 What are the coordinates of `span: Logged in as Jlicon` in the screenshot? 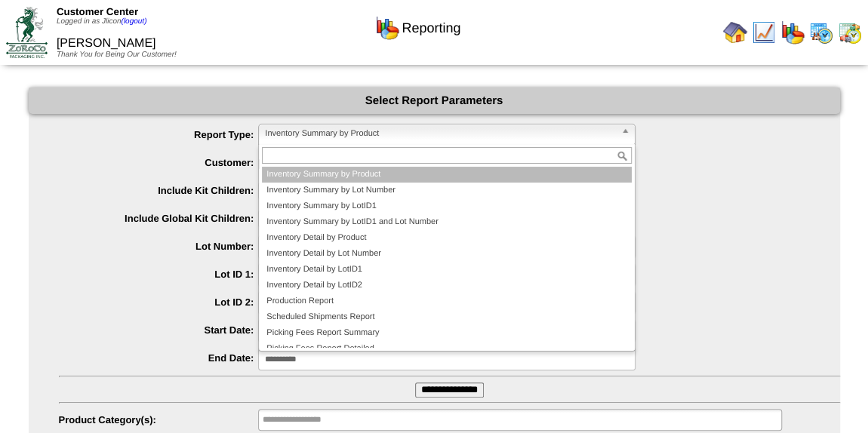 It's located at (102, 21).